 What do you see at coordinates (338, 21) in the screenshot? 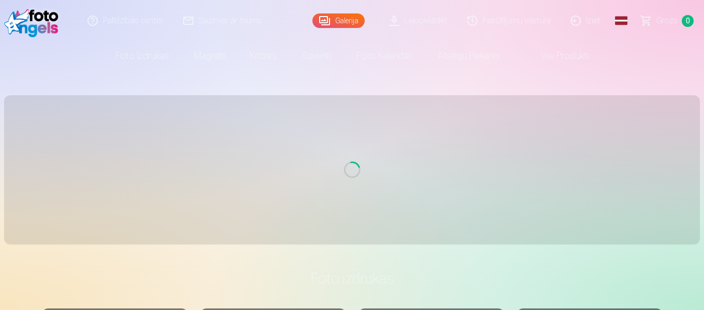
I see `a: Galerija` at bounding box center [338, 21].